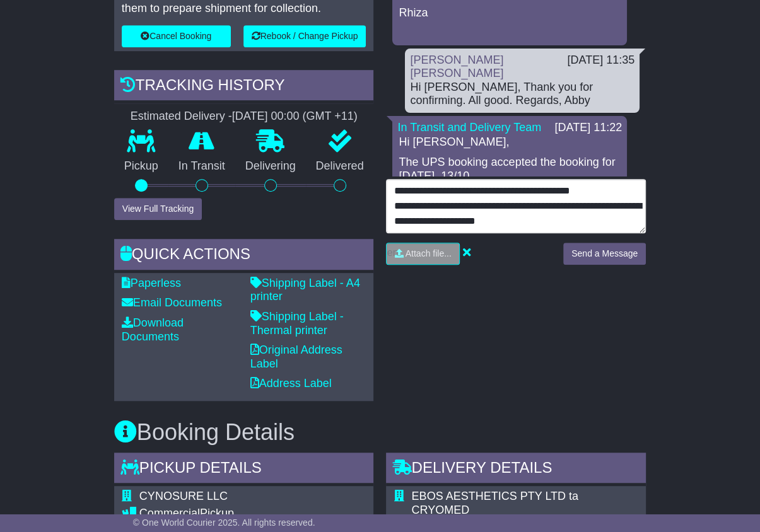  Describe the element at coordinates (271, 166) in the screenshot. I see `p: Delivering` at that location.